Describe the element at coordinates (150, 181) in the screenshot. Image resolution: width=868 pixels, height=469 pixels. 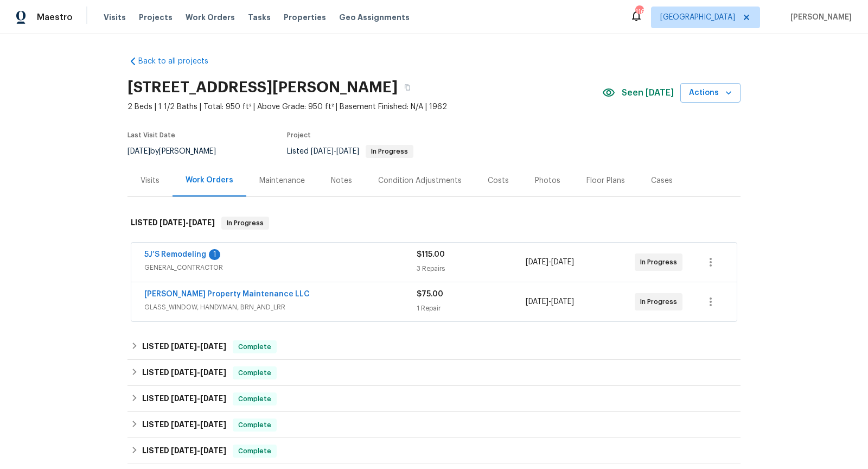
I see `div: Visits` at that location.